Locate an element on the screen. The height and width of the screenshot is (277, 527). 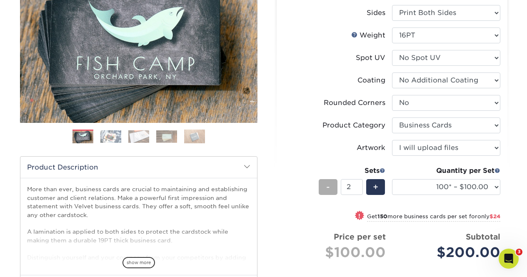
span: show more is located at coordinates (139, 263).